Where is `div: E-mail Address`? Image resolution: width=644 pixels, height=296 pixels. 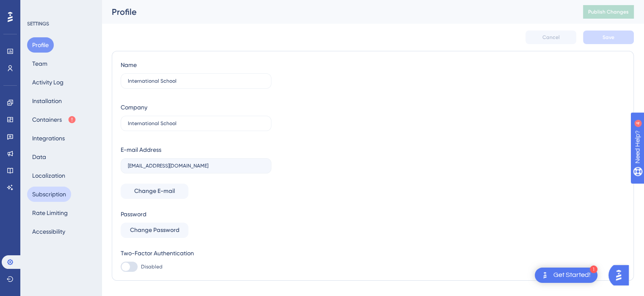
div: E-mail Address is located at coordinates (141, 150).